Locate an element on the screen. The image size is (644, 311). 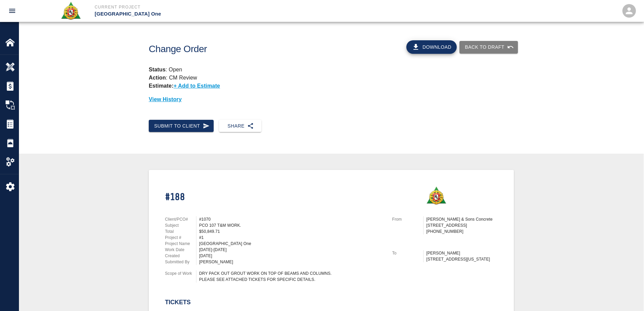
button: Download is located at coordinates (432, 47).